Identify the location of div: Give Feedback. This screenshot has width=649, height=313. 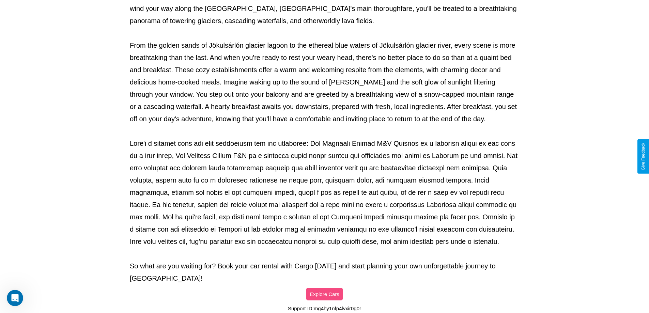
(643, 156).